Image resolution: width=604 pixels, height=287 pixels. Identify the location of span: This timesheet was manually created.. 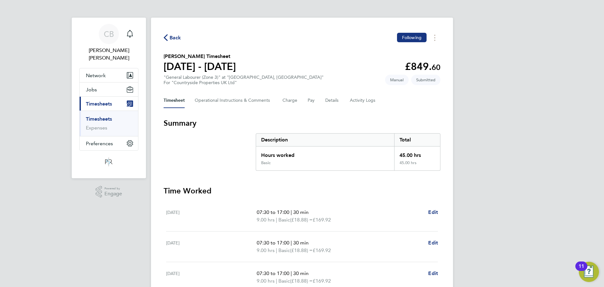
(397, 80).